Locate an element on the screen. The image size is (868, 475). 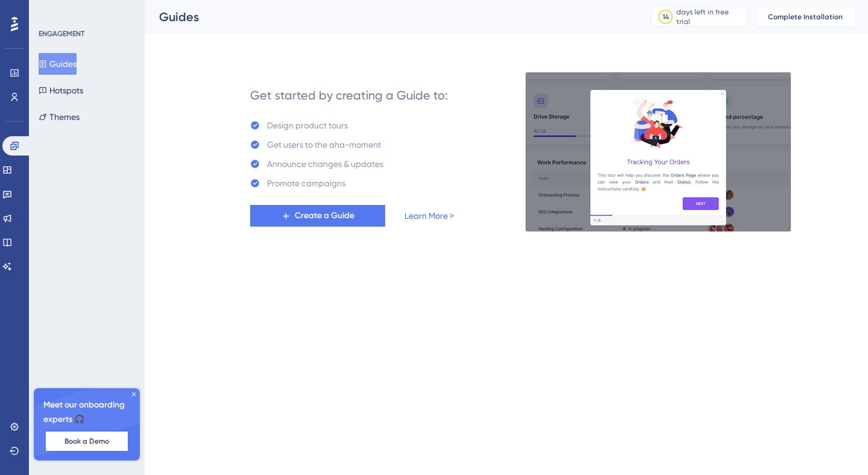
button: Complete Installation is located at coordinates (806, 17).